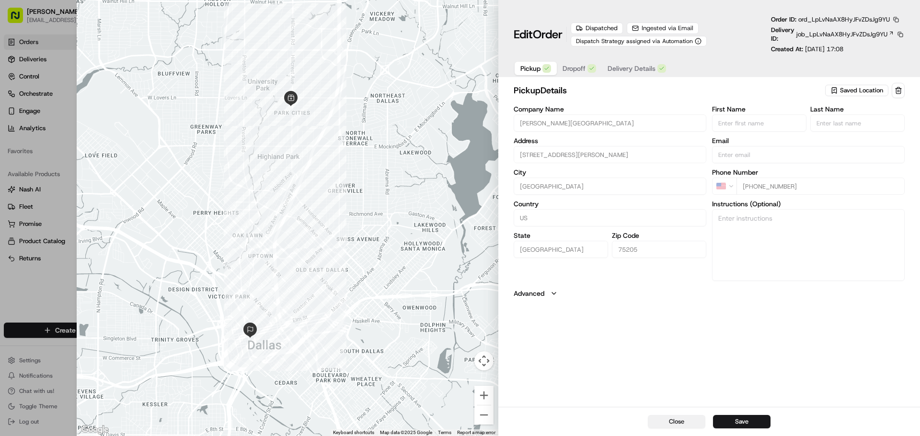  Describe the element at coordinates (596, 28) in the screenshot. I see `div: Dispatched` at that location.